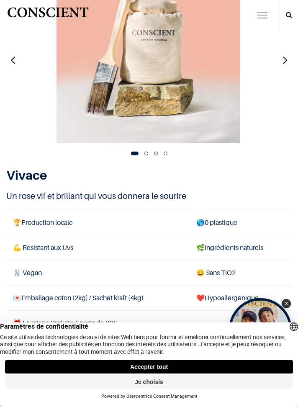 This screenshot has height=407, width=298. Describe the element at coordinates (98, 223) in the screenshot. I see `td: Production locale` at that location.